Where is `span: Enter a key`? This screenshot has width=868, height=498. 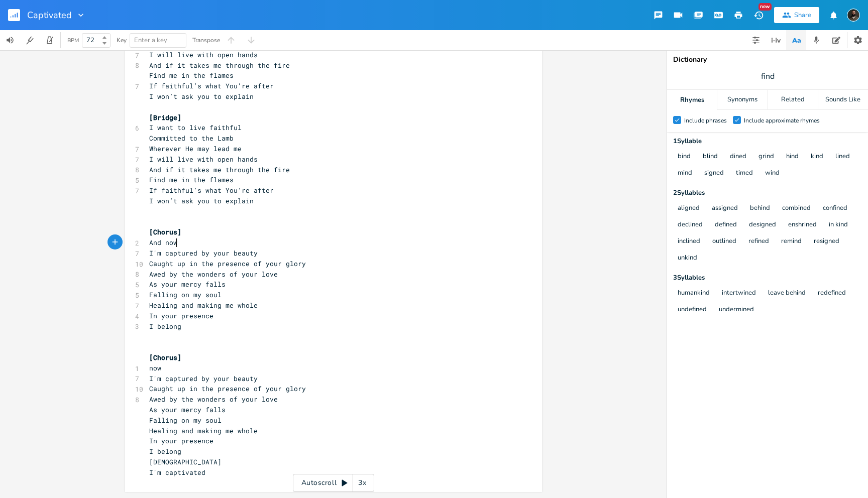
span: Enter a key is located at coordinates (151, 41).